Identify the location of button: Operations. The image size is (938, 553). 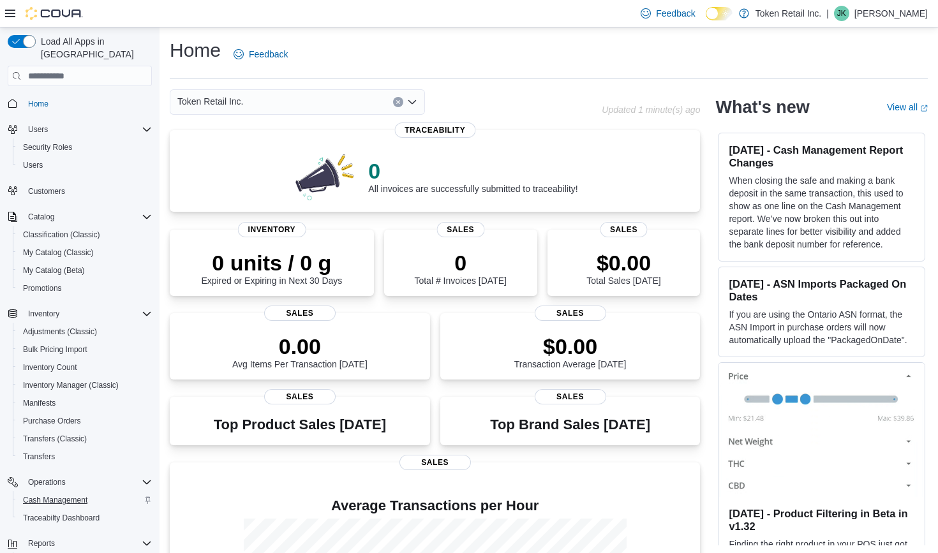
(47, 482).